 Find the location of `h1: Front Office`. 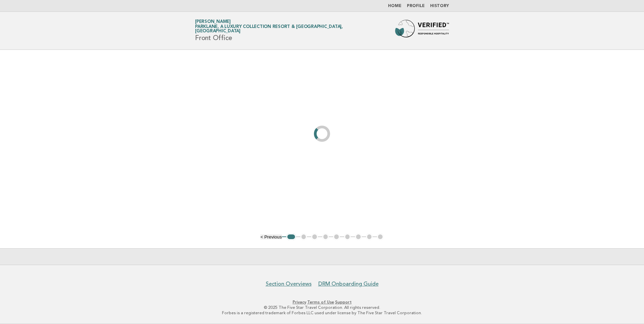

h1: Front Office is located at coordinates (290, 31).